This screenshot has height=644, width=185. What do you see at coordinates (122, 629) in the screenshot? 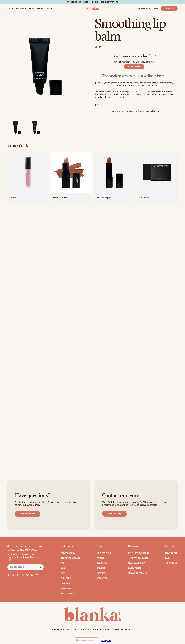
I see `a: Cookie preferences` at bounding box center [122, 629].